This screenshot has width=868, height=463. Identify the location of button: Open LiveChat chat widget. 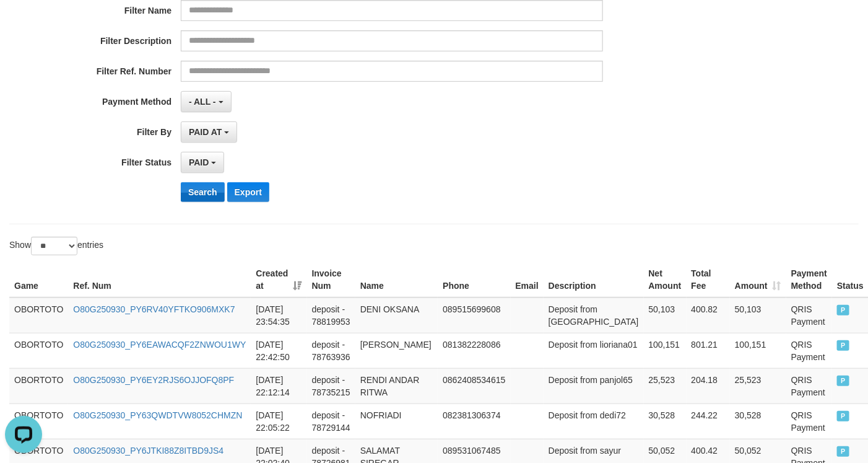
(24, 24).